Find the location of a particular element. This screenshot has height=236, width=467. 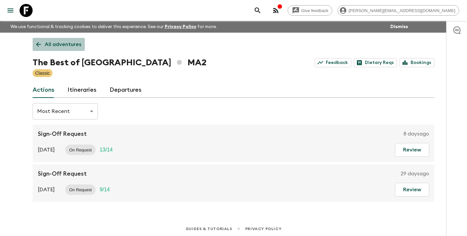

a: Departures is located at coordinates (125, 90).